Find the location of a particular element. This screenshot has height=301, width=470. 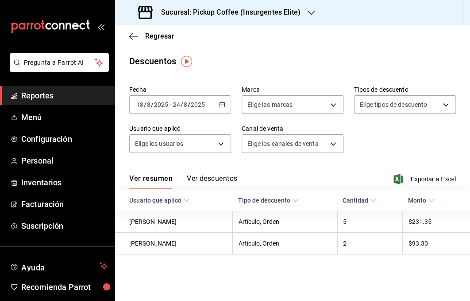

span: Inventarios is located at coordinates (64, 182).